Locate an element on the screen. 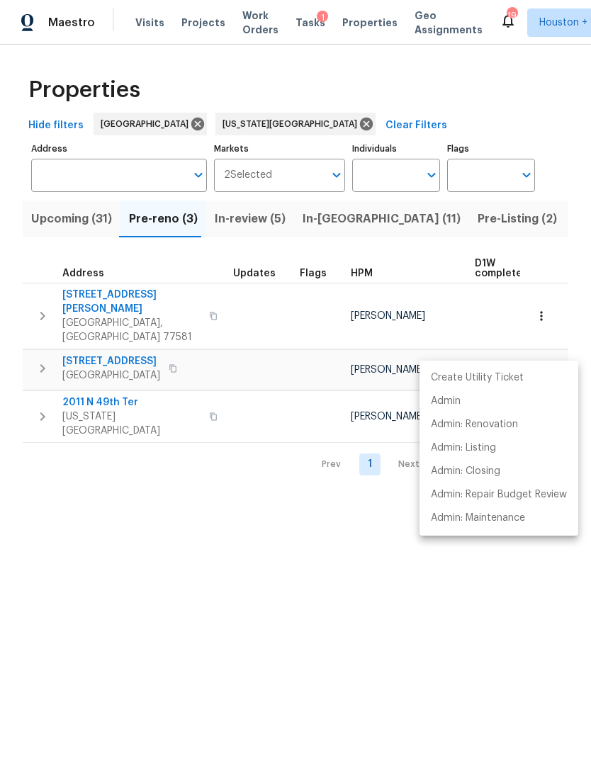 The height and width of the screenshot is (773, 591). p: Admin: Closing is located at coordinates (466, 471).